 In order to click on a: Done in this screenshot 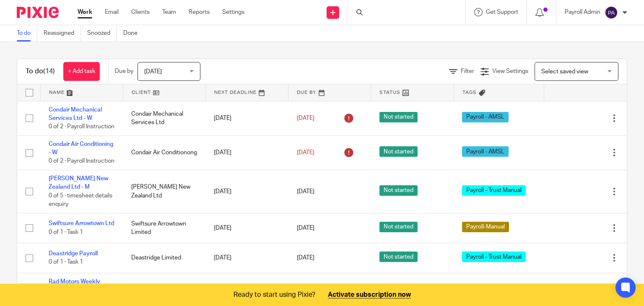, I will do `click(133, 33)`.